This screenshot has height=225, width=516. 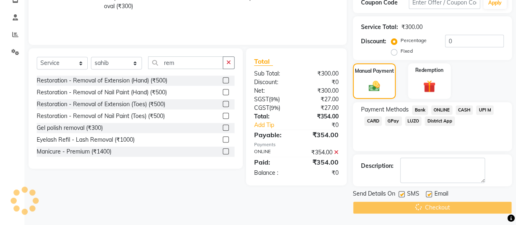 What do you see at coordinates (419, 110) in the screenshot?
I see `span: Bank` at bounding box center [419, 110].